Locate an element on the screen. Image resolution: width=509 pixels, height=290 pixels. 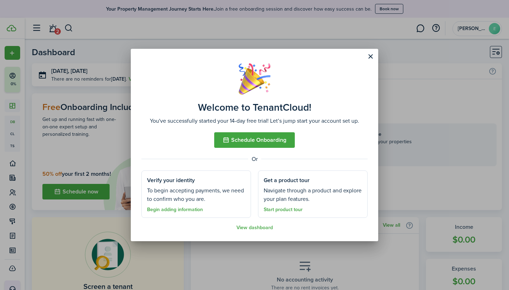
well-done-title: Welcome to TenantCloud! is located at coordinates (255, 107).